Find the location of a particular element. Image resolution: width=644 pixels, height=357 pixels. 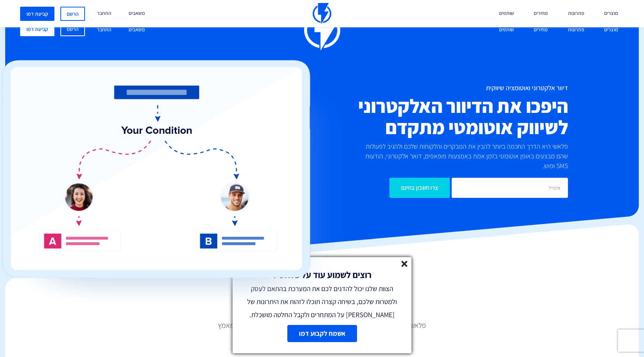

p: פלאשי היא הדרך החכמה ביותר להבין את המבקרים והלקוחות שלכם ולהגיב לפעולות שהם מבצעים באופן אוטומטי... is located at coordinates (461, 155).